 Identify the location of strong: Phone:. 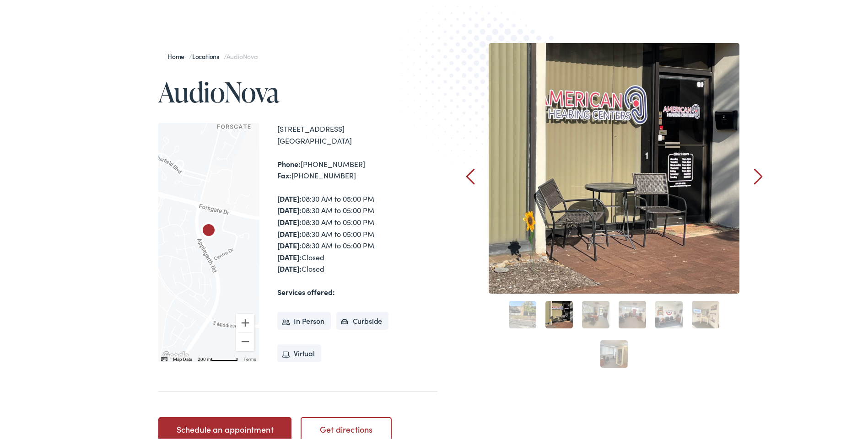
(289, 162).